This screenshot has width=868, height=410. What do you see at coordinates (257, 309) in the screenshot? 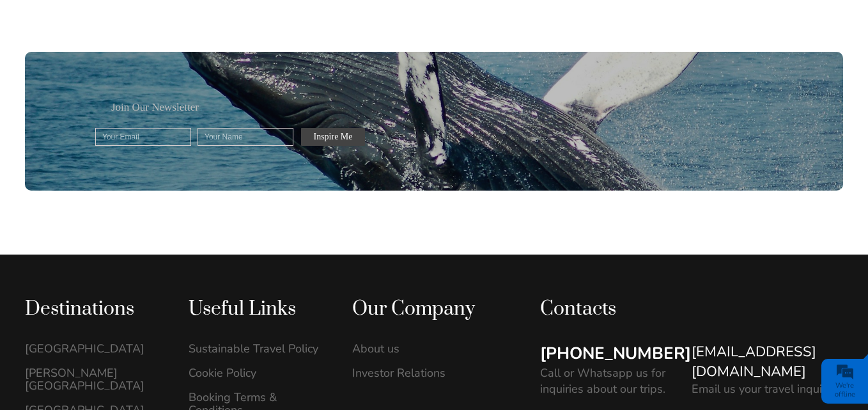
I see `div: Useful Links` at bounding box center [257, 309].